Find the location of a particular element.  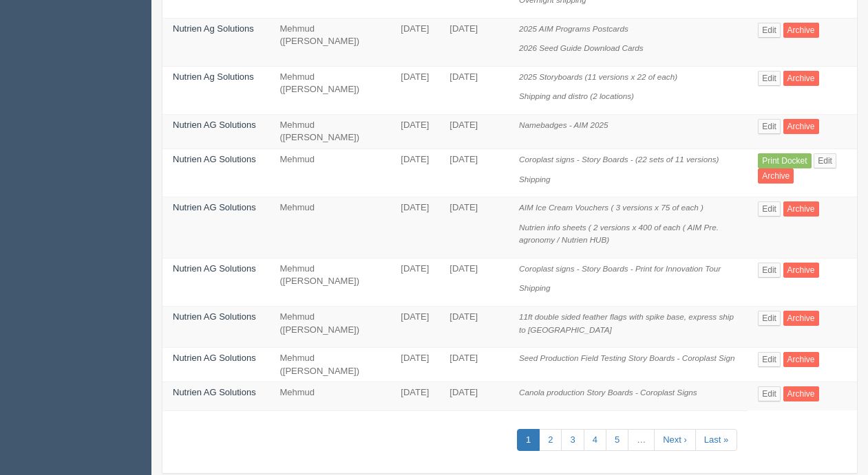

i: Seed Production Field Testing Story Boards - Coroplast Sign is located at coordinates (627, 358).